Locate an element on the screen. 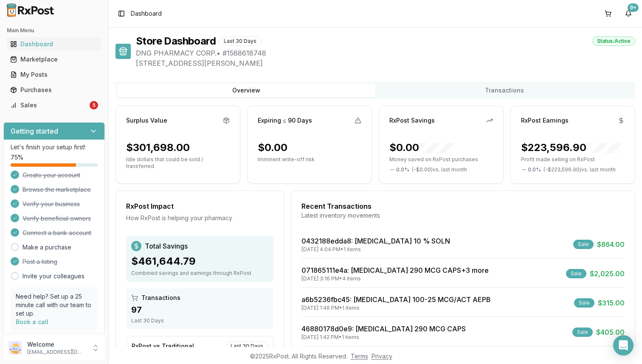 This screenshot has height=364, width=642. div: 5 is located at coordinates (94, 105).